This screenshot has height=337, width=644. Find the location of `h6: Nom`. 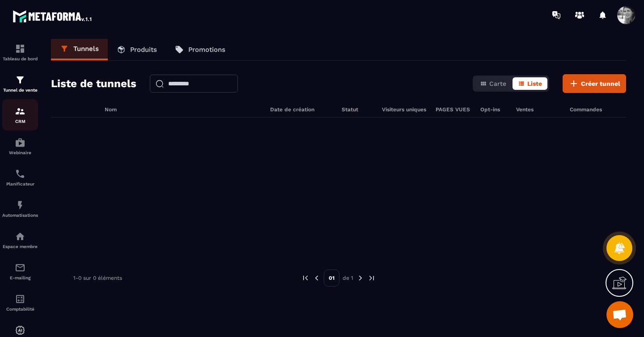

h6: Nom is located at coordinates (183, 109).